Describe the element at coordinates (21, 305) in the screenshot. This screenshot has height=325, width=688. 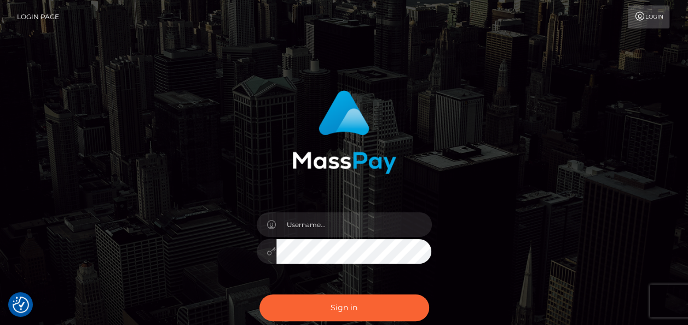
I see `button: Consent Preferences` at that location.